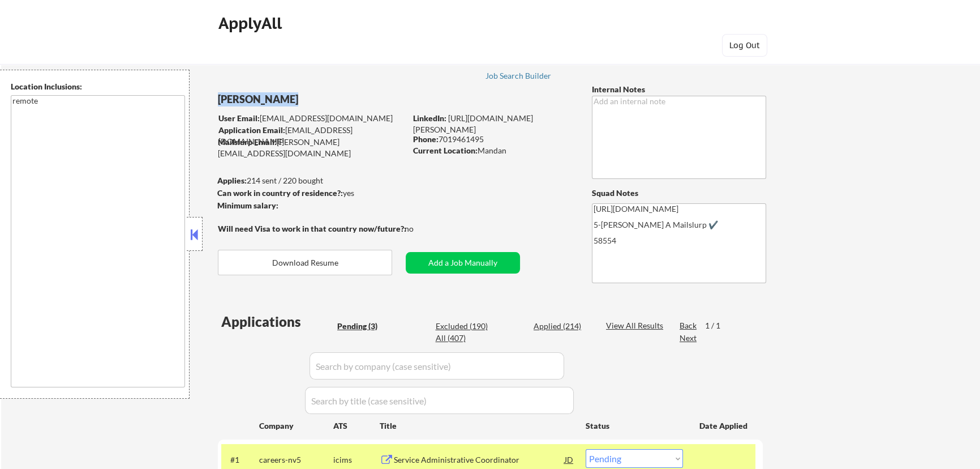 The height and width of the screenshot is (469, 980). I want to click on a: Job Search Builder, so click(518, 77).